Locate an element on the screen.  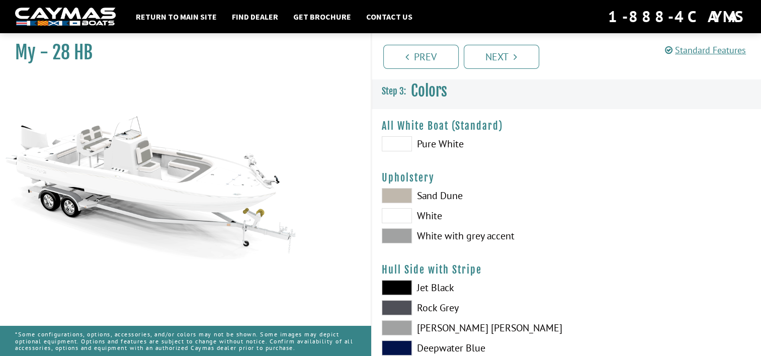
label: Deepwater Blue is located at coordinates (469, 348).